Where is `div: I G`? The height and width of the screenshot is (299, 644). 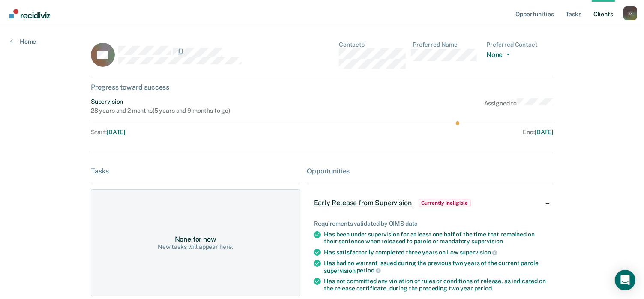 div: I G is located at coordinates (630, 13).